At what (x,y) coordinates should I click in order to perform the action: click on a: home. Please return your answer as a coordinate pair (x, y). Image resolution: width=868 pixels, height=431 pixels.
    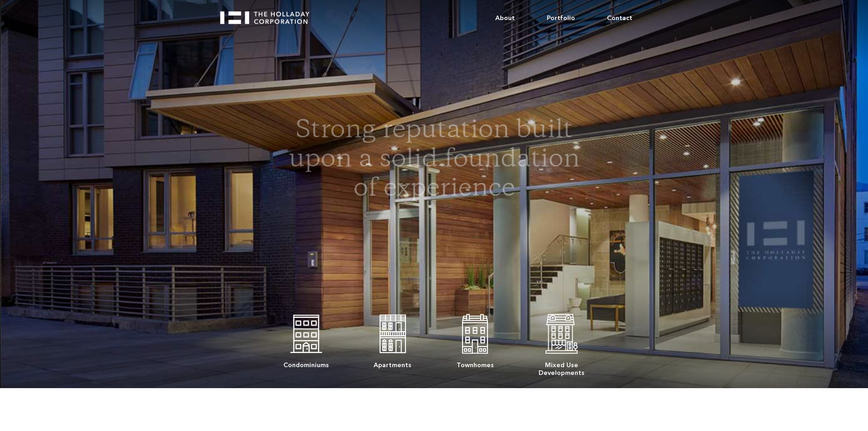
    Looking at the image, I should click on (269, 14).